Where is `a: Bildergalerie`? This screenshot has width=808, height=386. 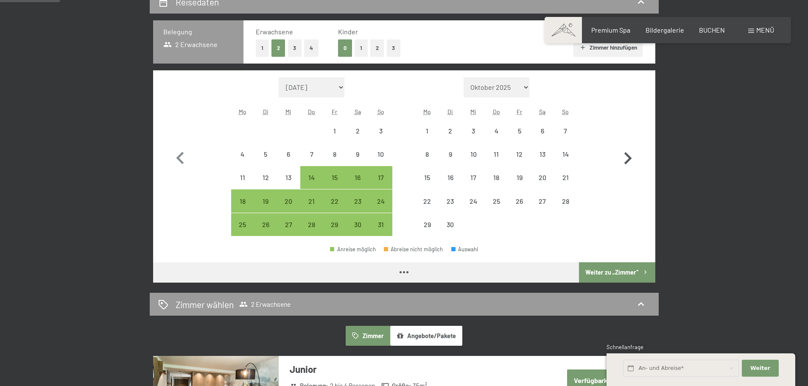
a: Bildergalerie is located at coordinates (665, 30).